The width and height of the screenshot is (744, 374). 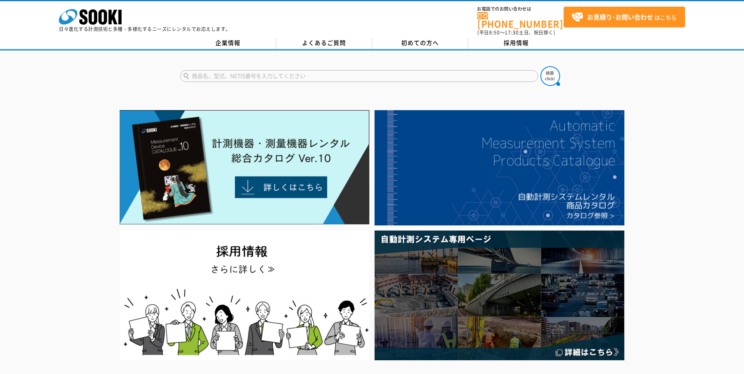 I want to click on a: 採用情報, so click(x=516, y=43).